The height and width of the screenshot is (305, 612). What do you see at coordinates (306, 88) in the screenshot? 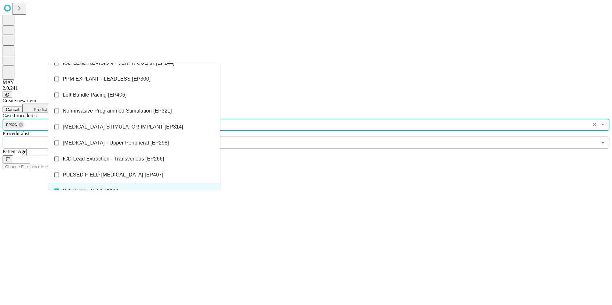
I see `div: 2.0.241` at bounding box center [306, 88].